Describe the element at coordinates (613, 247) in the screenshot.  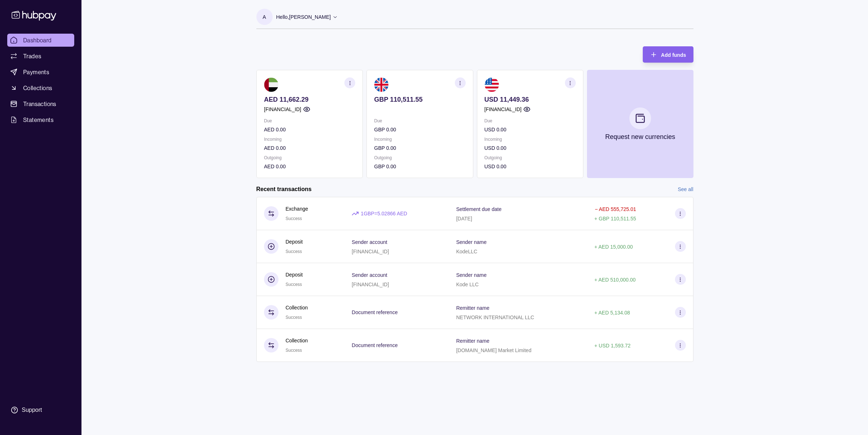
I see `p: + AED 15,000.00` at that location.